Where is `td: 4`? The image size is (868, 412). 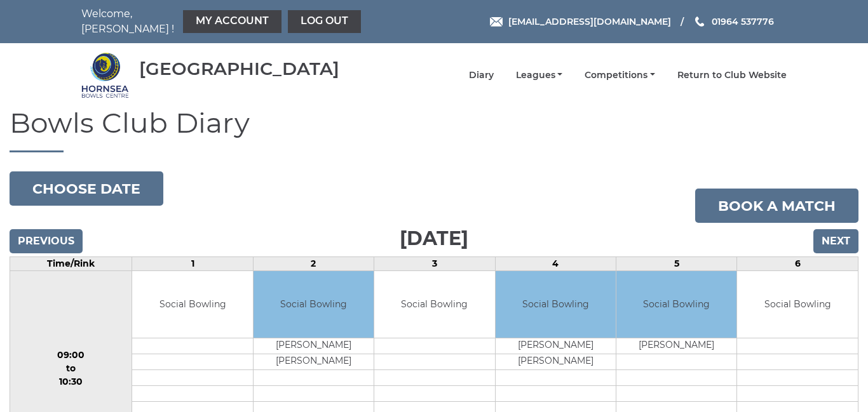 td: 4 is located at coordinates (555, 264).